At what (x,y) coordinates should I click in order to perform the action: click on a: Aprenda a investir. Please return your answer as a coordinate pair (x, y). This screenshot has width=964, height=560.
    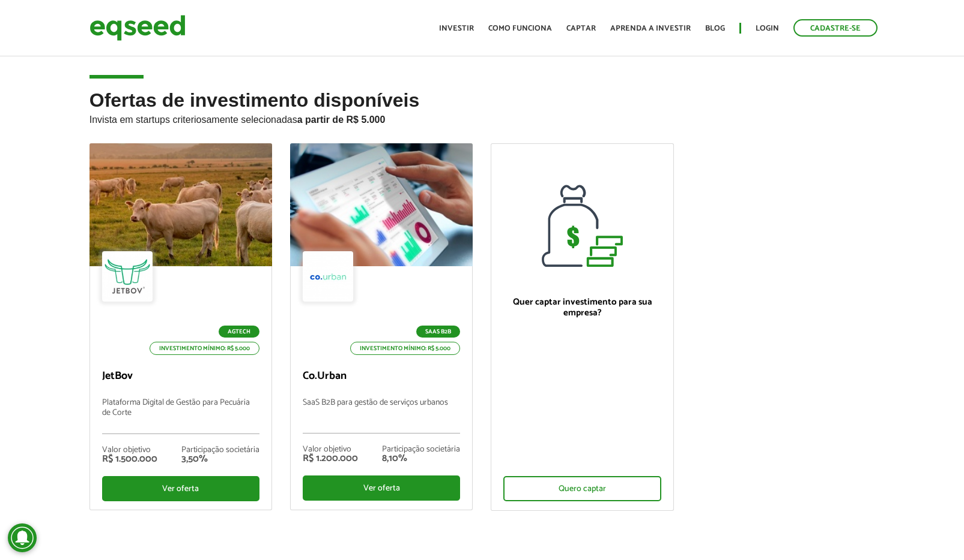
    Looking at the image, I should click on (650, 29).